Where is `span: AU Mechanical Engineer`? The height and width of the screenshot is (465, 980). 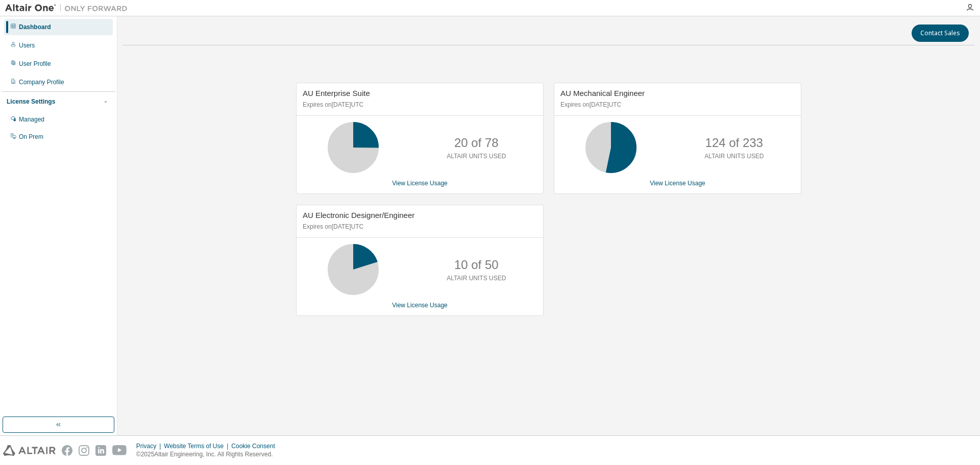 span: AU Mechanical Engineer is located at coordinates (602, 93).